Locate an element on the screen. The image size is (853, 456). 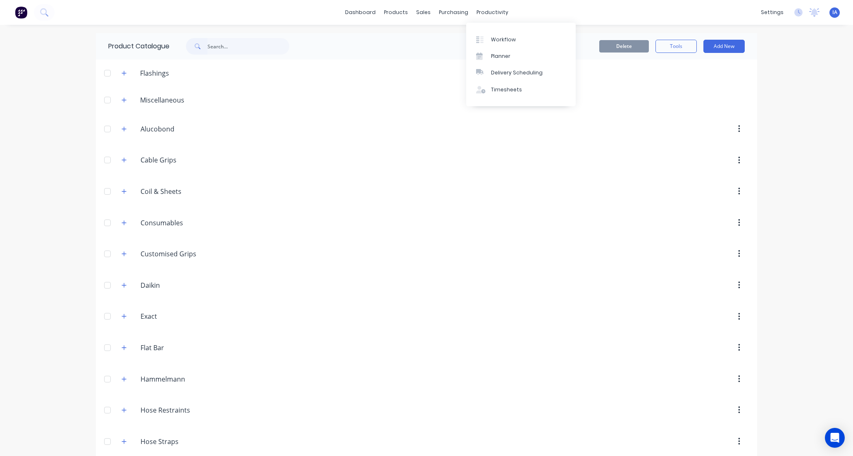
div: products is located at coordinates (396, 12).